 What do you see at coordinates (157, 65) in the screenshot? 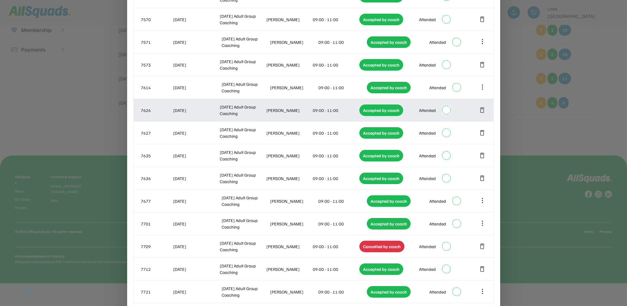
I see `div: 7573` at bounding box center [157, 65].